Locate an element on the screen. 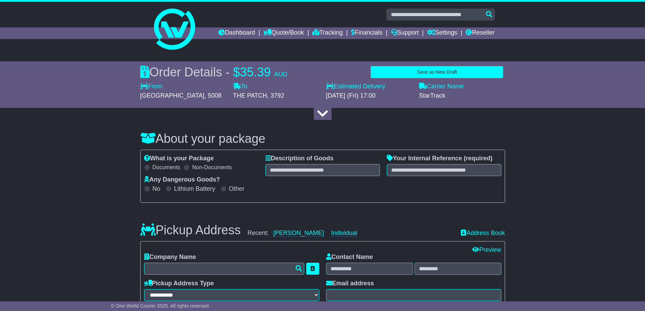 The image size is (645, 311). label: Email address is located at coordinates (350, 284).